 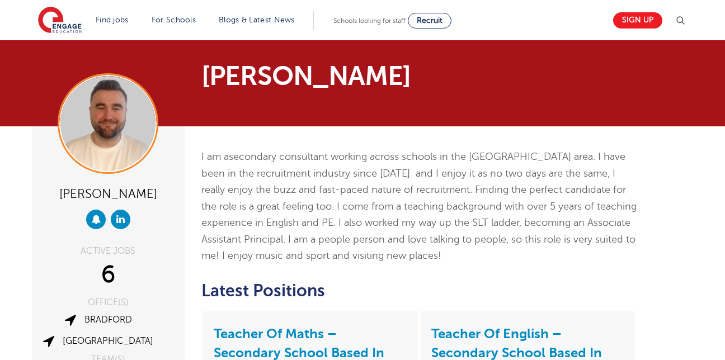 What do you see at coordinates (419, 206) in the screenshot?
I see `p: I am a` at bounding box center [419, 206].